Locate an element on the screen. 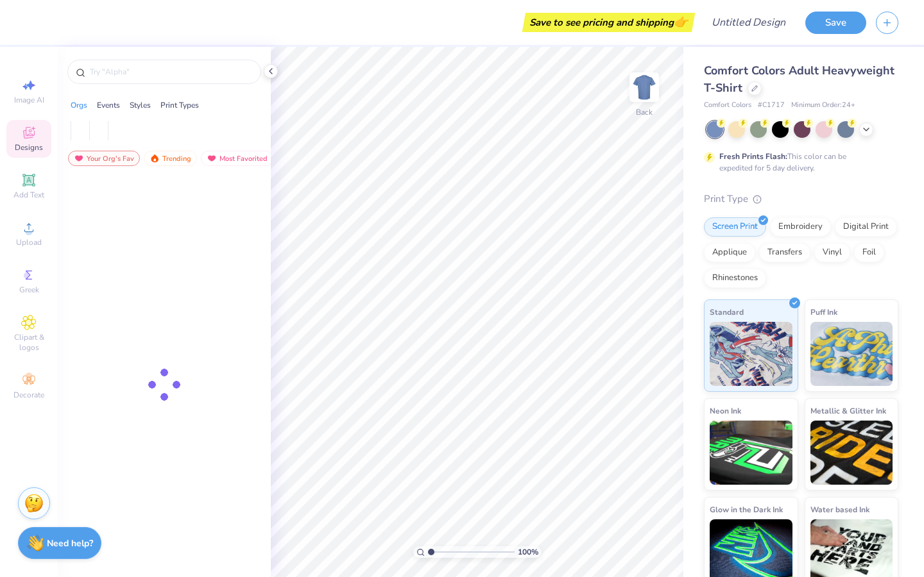 The image size is (924, 577). span: Comfort Colors is located at coordinates (728, 105).